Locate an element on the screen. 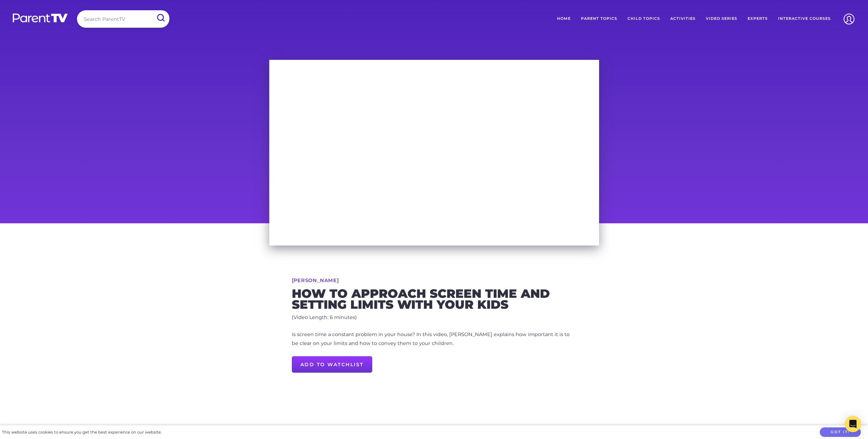  a: Home is located at coordinates (564, 19).